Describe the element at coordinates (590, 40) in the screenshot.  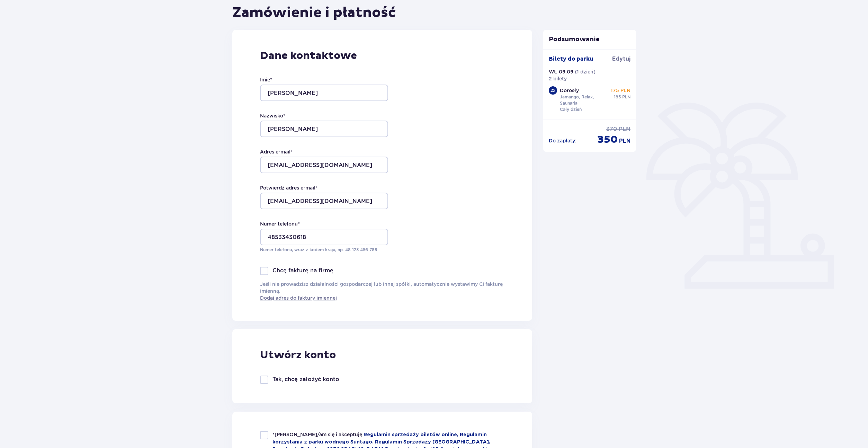
I see `p: Podsumowanie` at that location.